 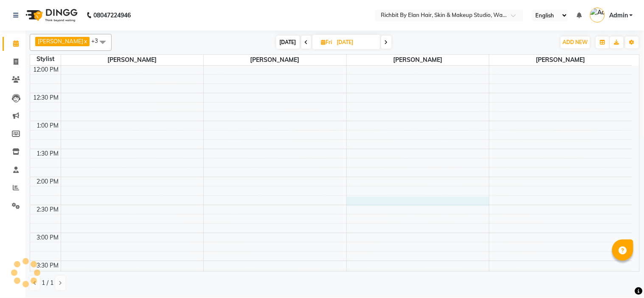 I want to click on span: Admin, so click(x=618, y=15).